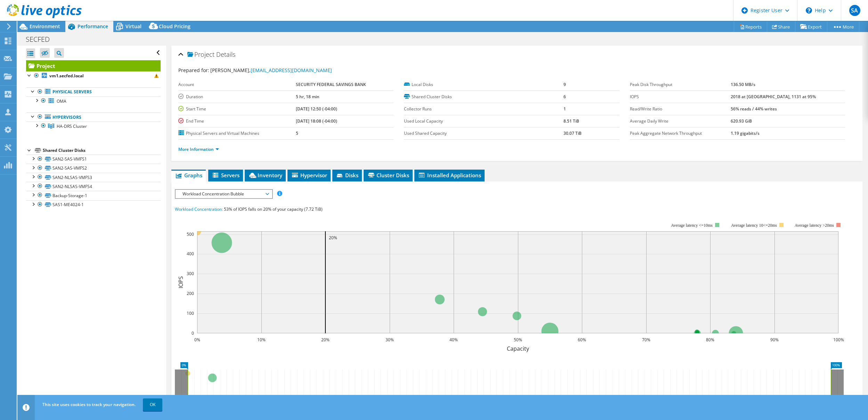 The height and width of the screenshot is (420, 868). Describe the element at coordinates (197, 340) in the screenshot. I see `text: 0%` at that location.